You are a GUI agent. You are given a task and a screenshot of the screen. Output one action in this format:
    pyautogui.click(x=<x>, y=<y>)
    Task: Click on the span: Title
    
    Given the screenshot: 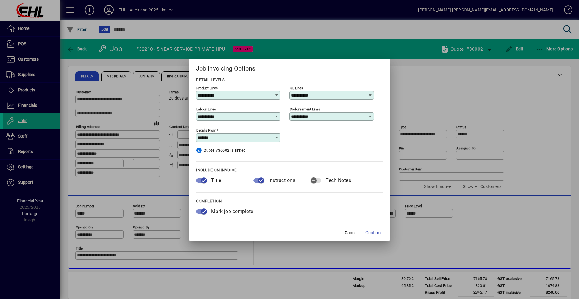 What is the action you would take?
    pyautogui.click(x=216, y=180)
    